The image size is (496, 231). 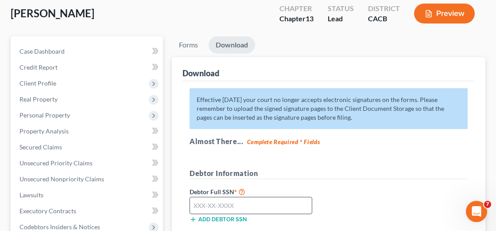 What do you see at coordinates (88, 163) in the screenshot?
I see `a: Unsecured Priority Claims` at bounding box center [88, 163].